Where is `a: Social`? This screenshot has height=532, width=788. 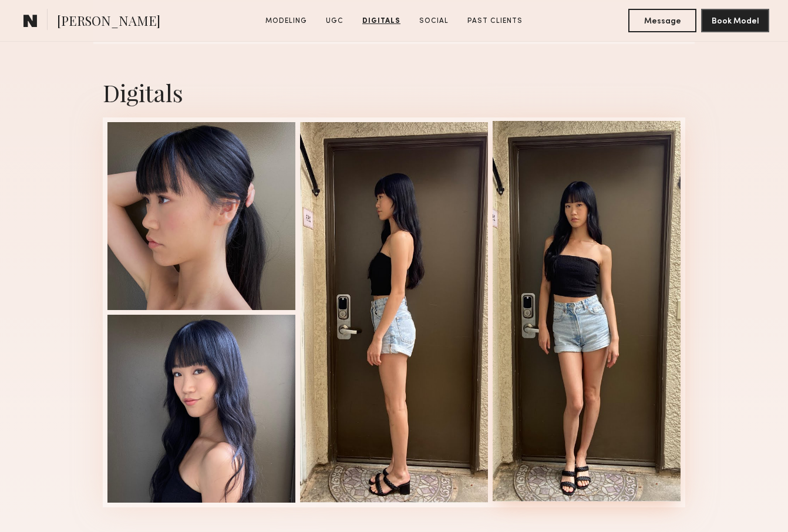 a: Social is located at coordinates (434, 21).